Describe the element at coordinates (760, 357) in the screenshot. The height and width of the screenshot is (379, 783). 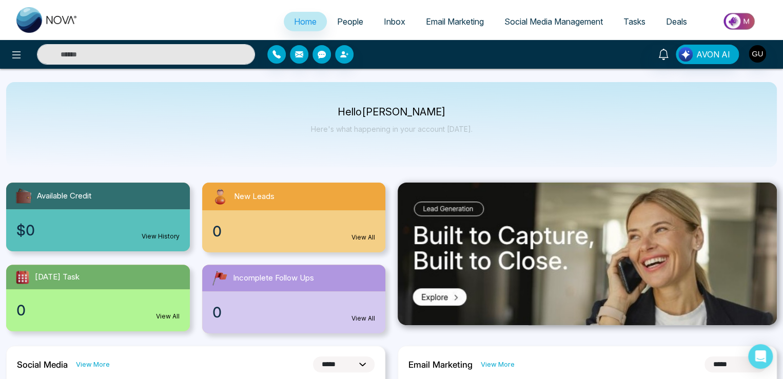
I see `div: Open Intercom Messenger` at that location.